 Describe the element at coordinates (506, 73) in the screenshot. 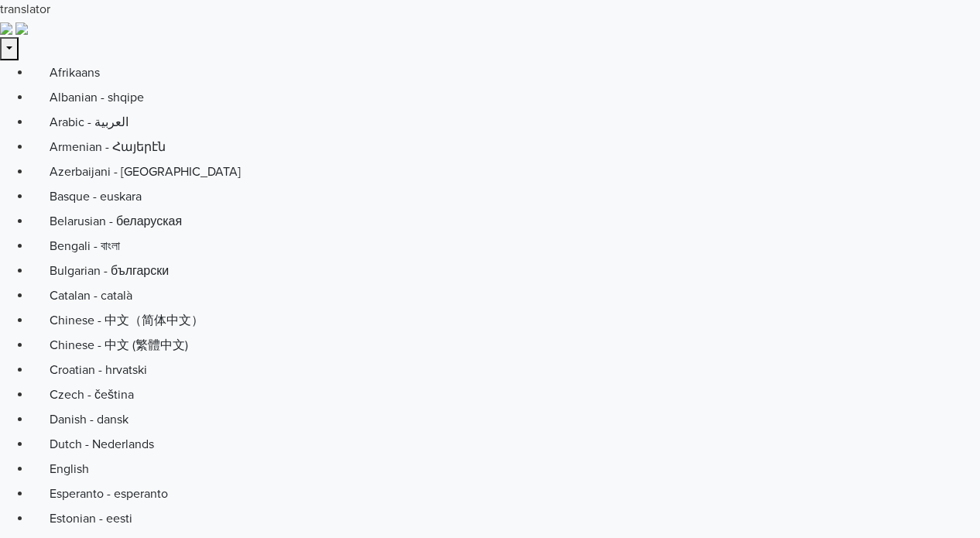

I see `a: Afrikaans` at that location.